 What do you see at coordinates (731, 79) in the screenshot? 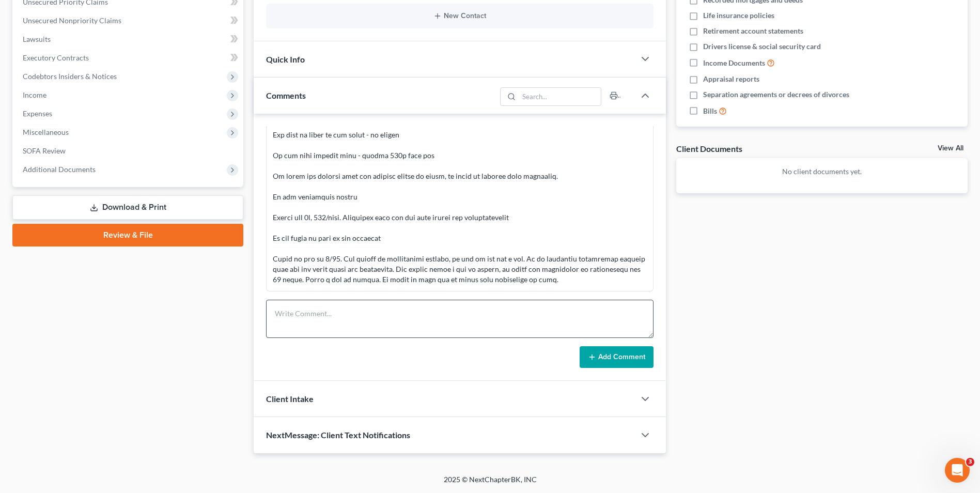
I see `span: Appraisal reports` at bounding box center [731, 79].